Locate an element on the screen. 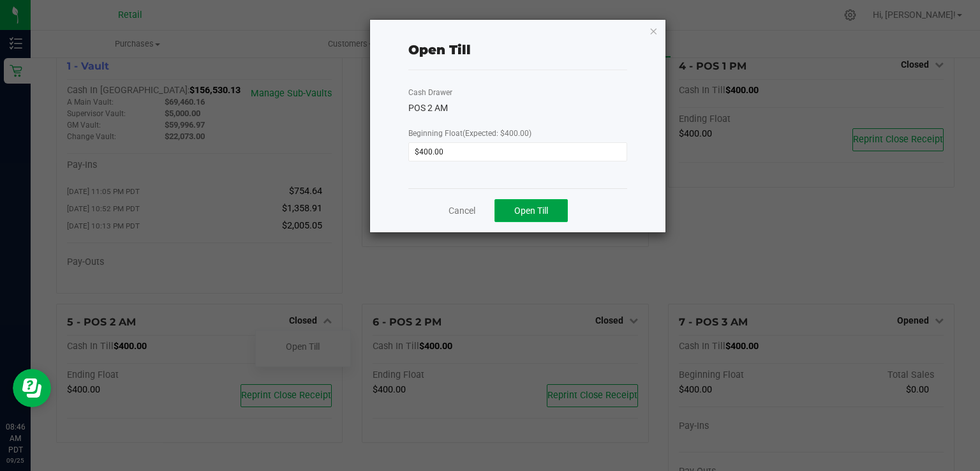 The width and height of the screenshot is (980, 471). div: Open Till is located at coordinates (440, 50).